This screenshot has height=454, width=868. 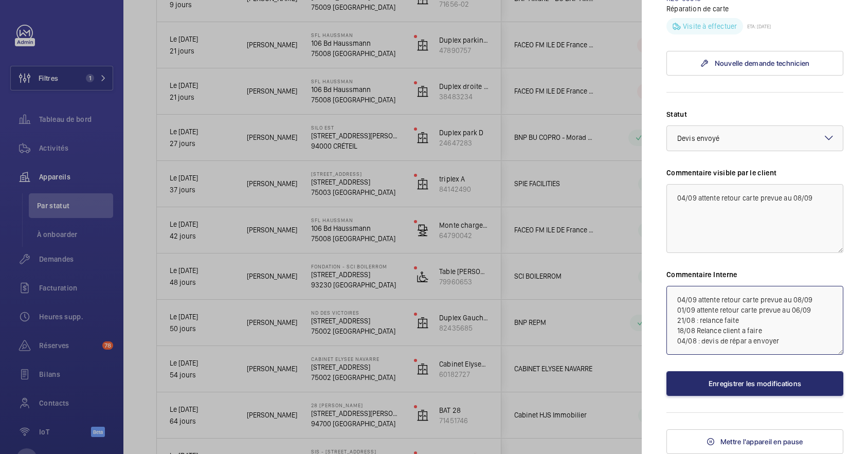 What do you see at coordinates (755, 441) in the screenshot?
I see `button: Mettre l'appareil en pause` at bounding box center [755, 441].